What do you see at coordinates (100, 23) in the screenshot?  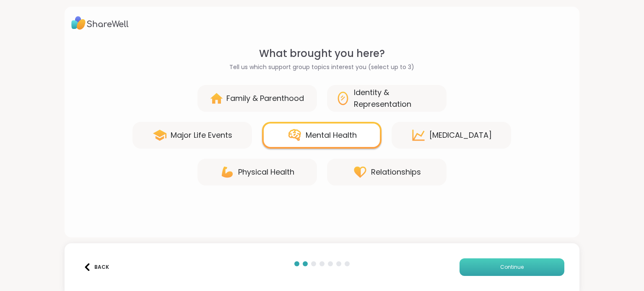 I see `img: ShareWell Logo` at bounding box center [100, 23].